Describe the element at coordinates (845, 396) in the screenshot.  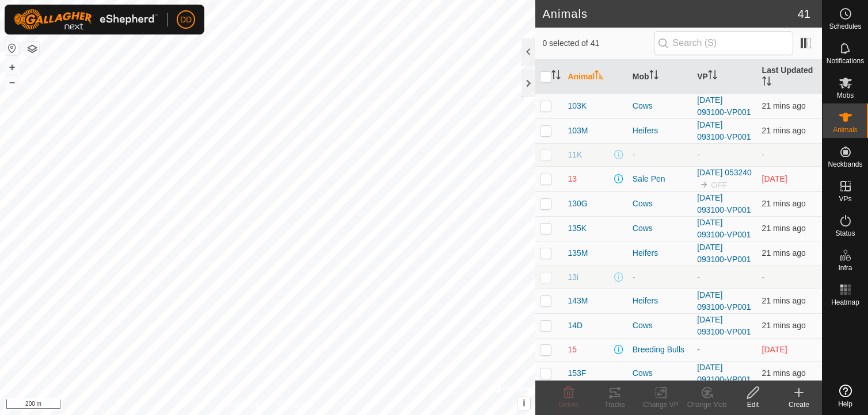
I see `a: Help` at that location.